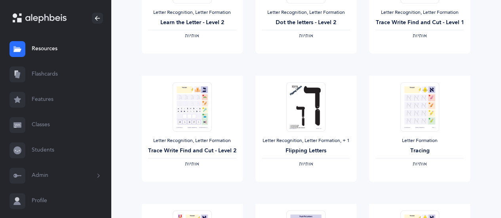 The image size is (501, 218). I want to click on img: Tracing_thumbnail_1579053235.png, so click(419, 106).